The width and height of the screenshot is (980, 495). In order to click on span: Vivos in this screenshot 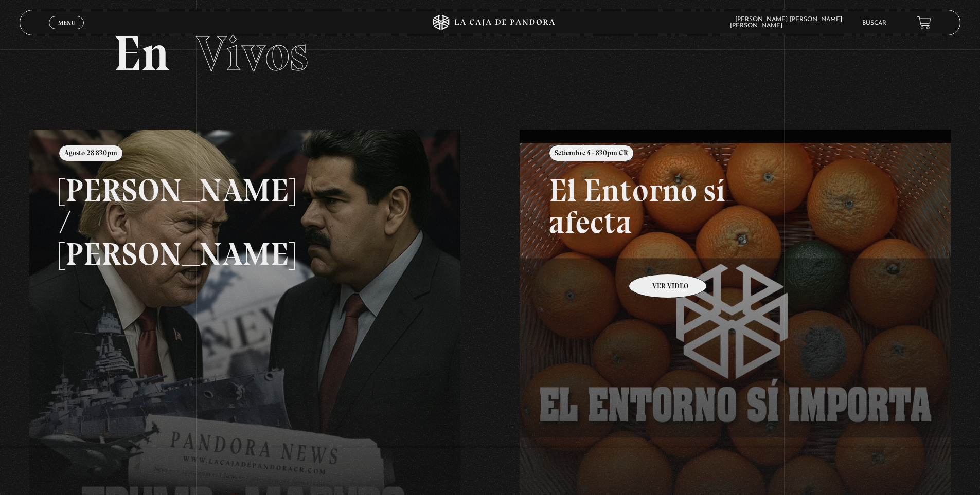, I will do `click(252, 53)`.